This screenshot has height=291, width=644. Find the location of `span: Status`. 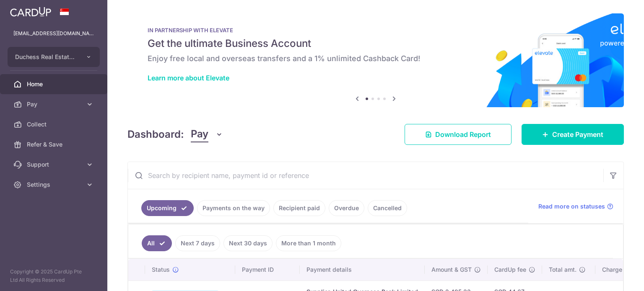

span: Status is located at coordinates (161, 270).